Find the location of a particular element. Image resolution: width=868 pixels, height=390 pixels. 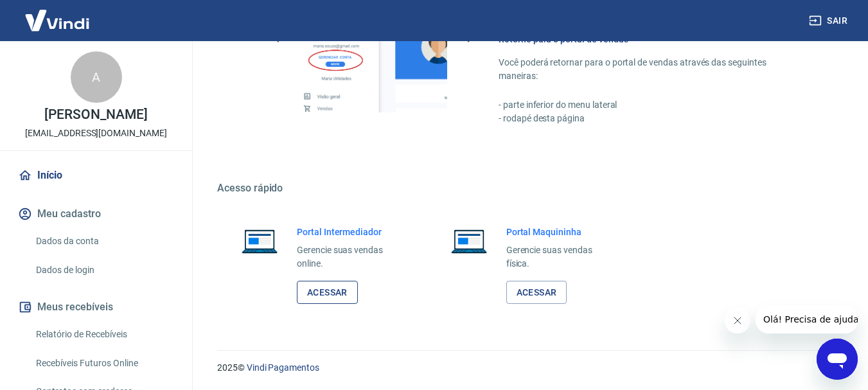

p: Gerencie suas vendas física. is located at coordinates (559, 257).